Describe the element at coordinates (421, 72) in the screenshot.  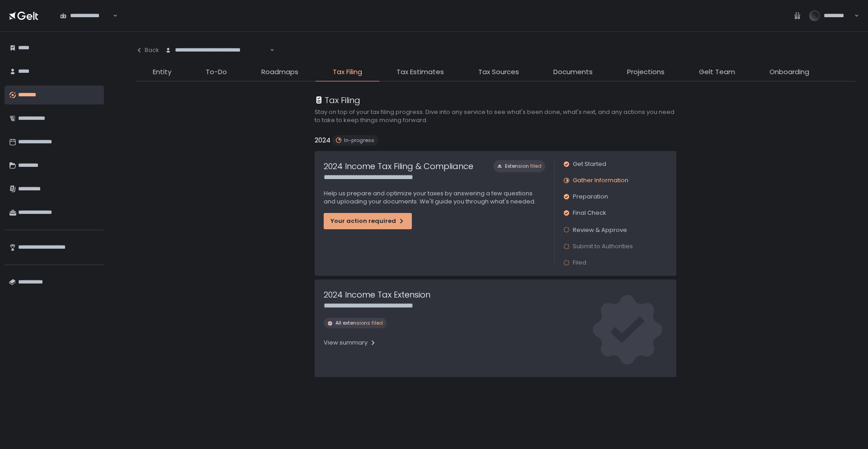
I see `span: Tax Estimates` at that location.